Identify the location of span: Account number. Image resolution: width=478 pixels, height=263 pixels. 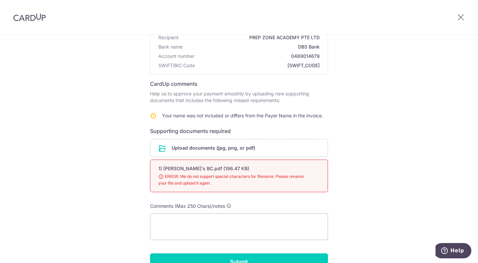
(176, 56).